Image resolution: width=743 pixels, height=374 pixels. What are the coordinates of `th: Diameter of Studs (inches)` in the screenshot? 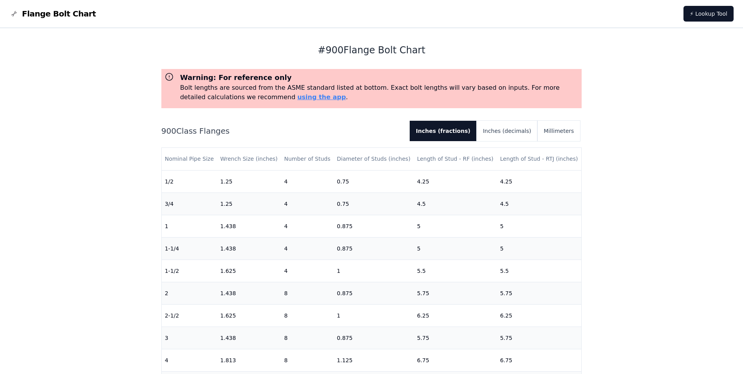 It's located at (374, 159).